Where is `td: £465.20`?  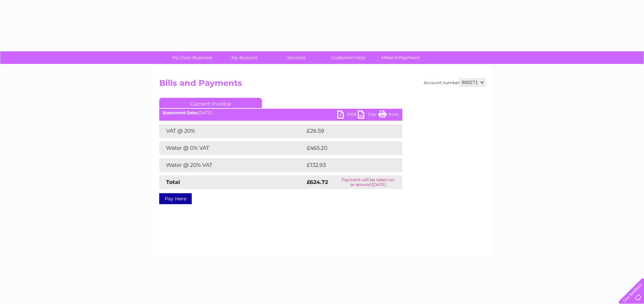
td: £465.20 is located at coordinates (347, 148).